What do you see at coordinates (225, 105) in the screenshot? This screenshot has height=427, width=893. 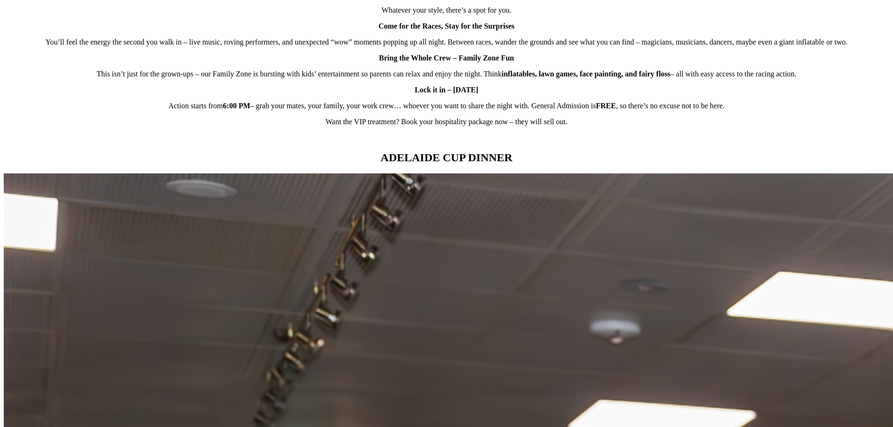 I see `strong: 6` at bounding box center [225, 105].